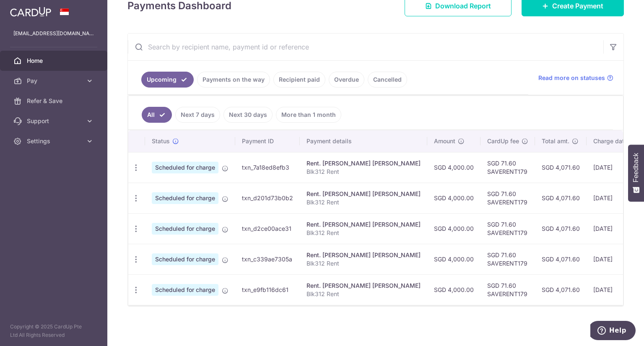  What do you see at coordinates (198, 115) in the screenshot?
I see `a: Next 7 days` at bounding box center [198, 115].